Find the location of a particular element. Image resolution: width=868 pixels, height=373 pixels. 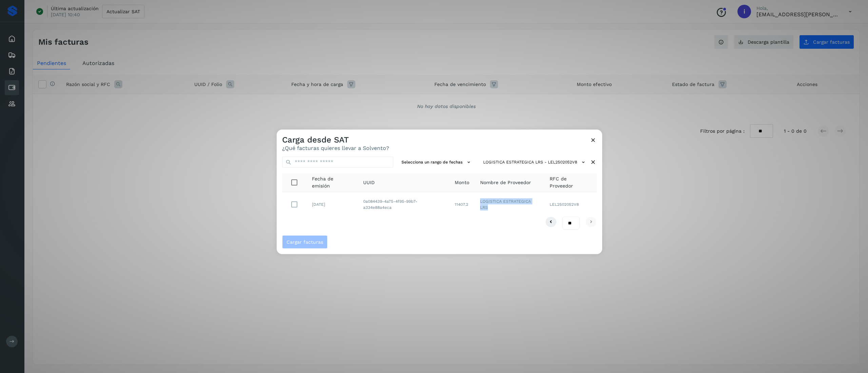

td: LOGISTICA ESTRATEGICA LRS is located at coordinates (510, 204).